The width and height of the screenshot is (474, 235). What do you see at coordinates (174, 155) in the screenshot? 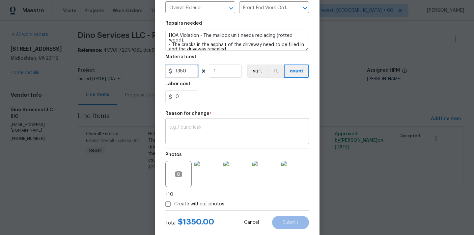
I see `h5: Photos` at bounding box center [174, 155].